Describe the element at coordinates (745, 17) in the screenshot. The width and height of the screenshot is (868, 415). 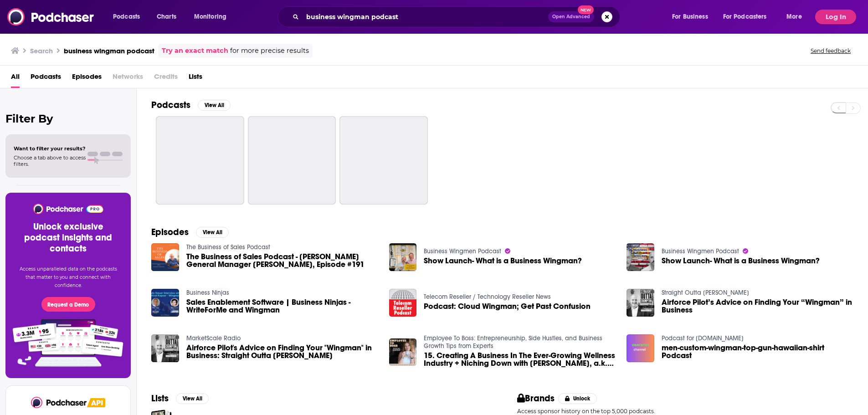
I see `span: For Podcasters` at that location.